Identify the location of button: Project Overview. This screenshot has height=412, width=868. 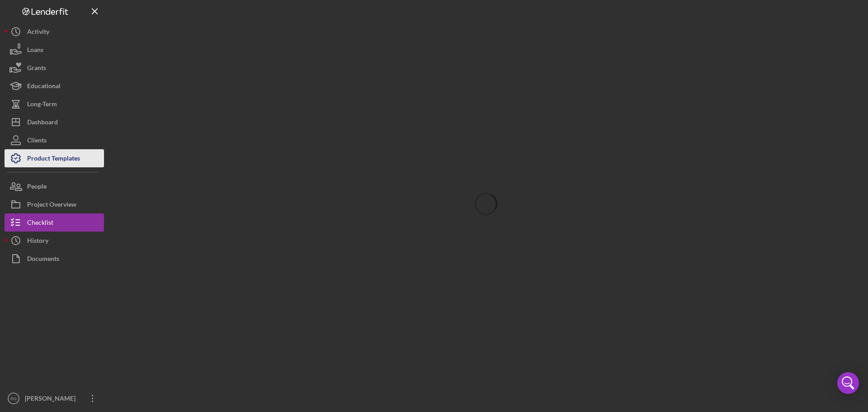
(54, 205).